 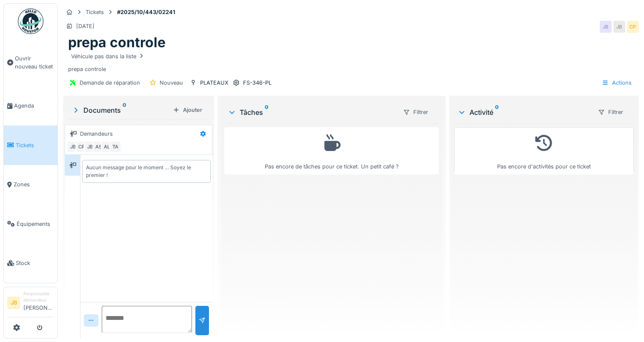 What do you see at coordinates (35, 263) in the screenshot?
I see `span: Stock` at bounding box center [35, 263].